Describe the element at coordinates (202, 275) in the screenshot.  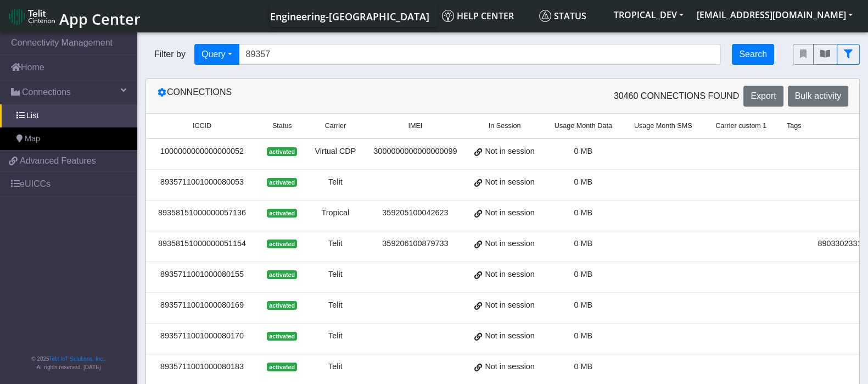
I see `div: 8935711001000080155` at that location.